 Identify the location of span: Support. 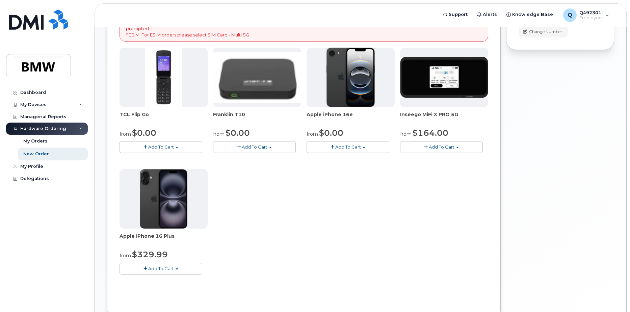
(458, 15).